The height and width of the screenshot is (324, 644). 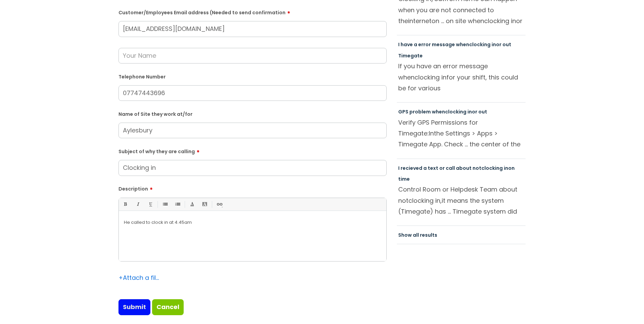 I want to click on span: internet, so click(x=420, y=20).